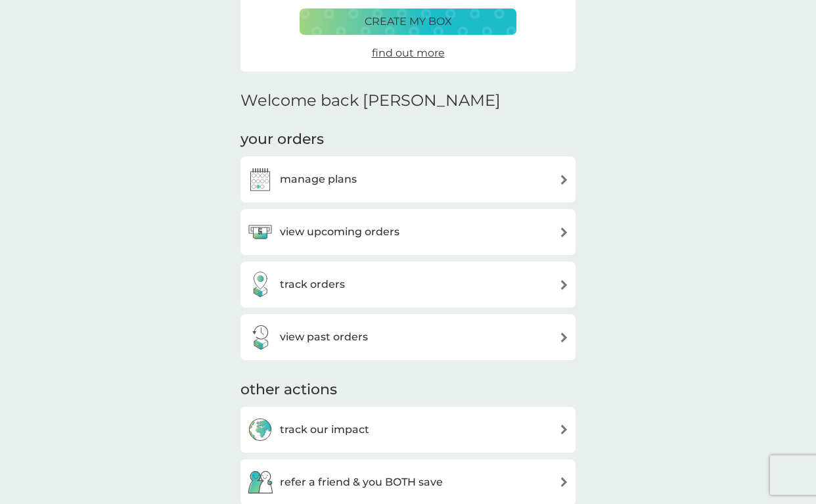 Image resolution: width=816 pixels, height=504 pixels. What do you see at coordinates (408, 53) in the screenshot?
I see `span: find out more` at bounding box center [408, 53].